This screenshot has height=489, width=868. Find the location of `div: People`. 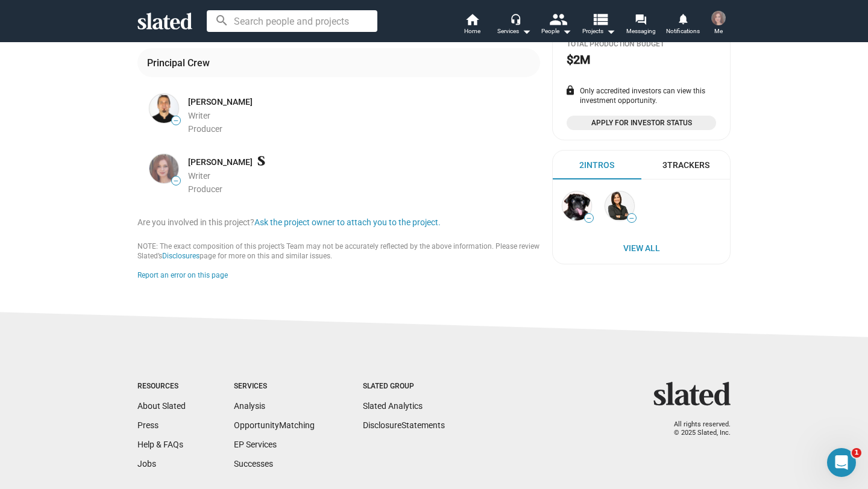

div: People is located at coordinates (556, 31).